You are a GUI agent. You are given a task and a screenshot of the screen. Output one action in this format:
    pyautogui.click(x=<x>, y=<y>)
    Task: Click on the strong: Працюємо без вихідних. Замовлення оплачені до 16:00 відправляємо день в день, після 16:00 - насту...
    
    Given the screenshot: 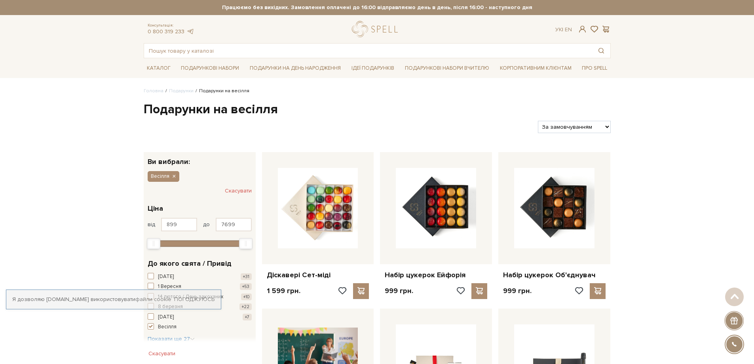 What is the action you would take?
    pyautogui.click(x=377, y=8)
    